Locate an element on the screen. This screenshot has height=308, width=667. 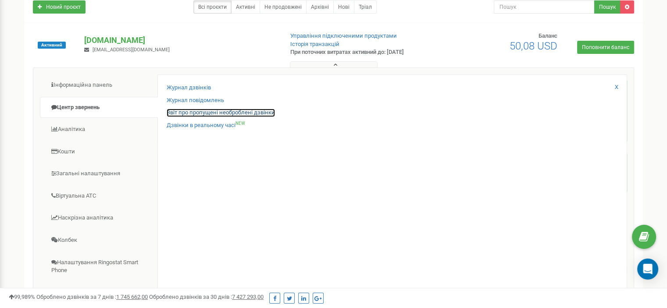
span: Оброблено дзвінків за 7 днів : is located at coordinates (92, 297).